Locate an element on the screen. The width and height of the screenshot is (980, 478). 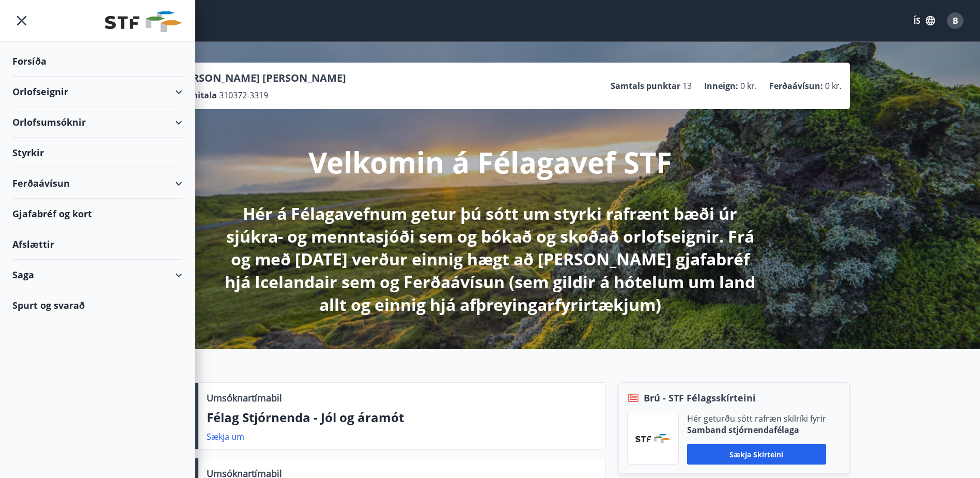
div: Styrkir is located at coordinates (97, 153).